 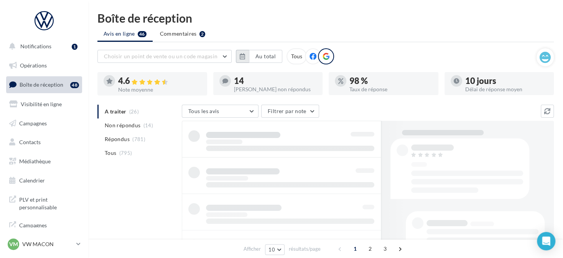 What do you see at coordinates (110, 153) in the screenshot?
I see `span: Tous` at bounding box center [110, 153].